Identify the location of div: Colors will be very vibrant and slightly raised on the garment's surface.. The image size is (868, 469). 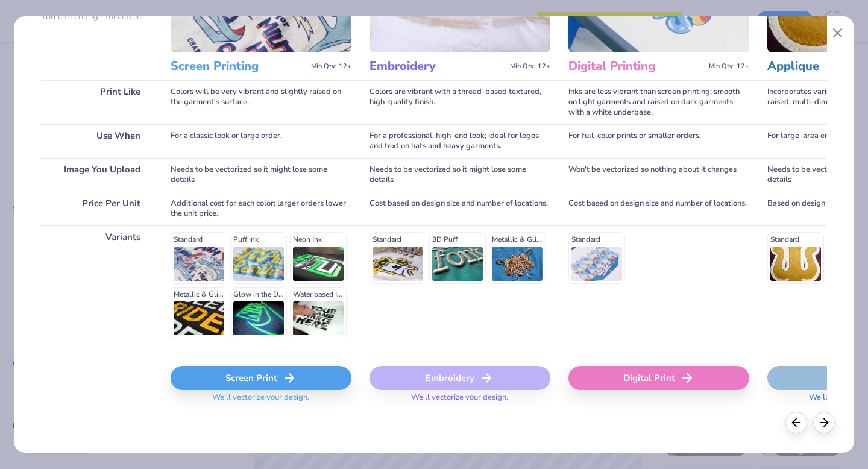
(261, 102).